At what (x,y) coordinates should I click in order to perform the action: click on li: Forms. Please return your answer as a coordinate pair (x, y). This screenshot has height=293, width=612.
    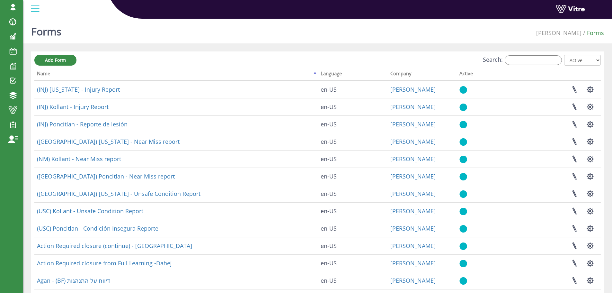
    Looking at the image, I should click on (593, 33).